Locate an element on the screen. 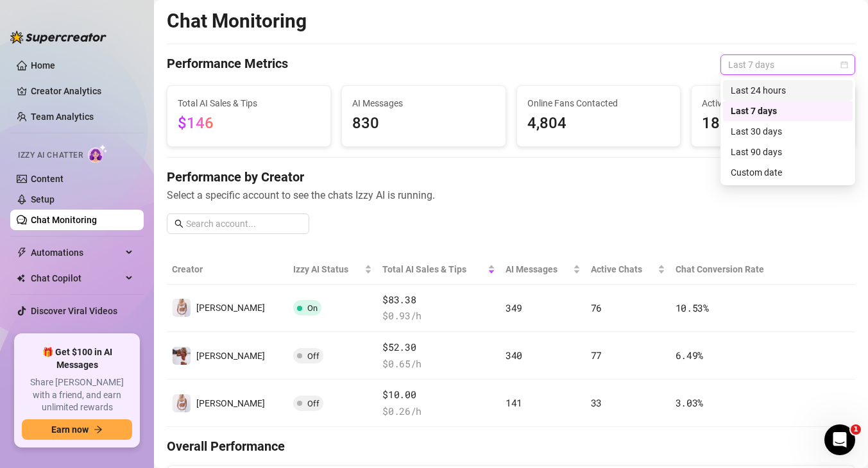 The width and height of the screenshot is (868, 468). span: $ 0.93 /h is located at coordinates (439, 316).